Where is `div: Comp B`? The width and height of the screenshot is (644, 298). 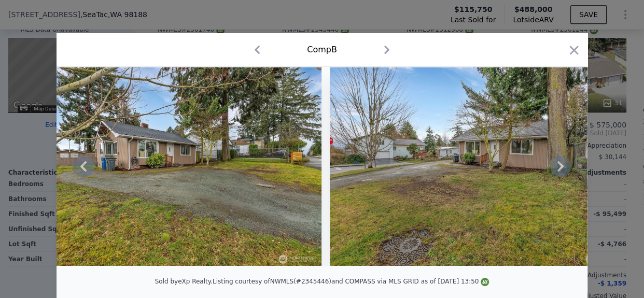 div: Comp B is located at coordinates (322, 50).